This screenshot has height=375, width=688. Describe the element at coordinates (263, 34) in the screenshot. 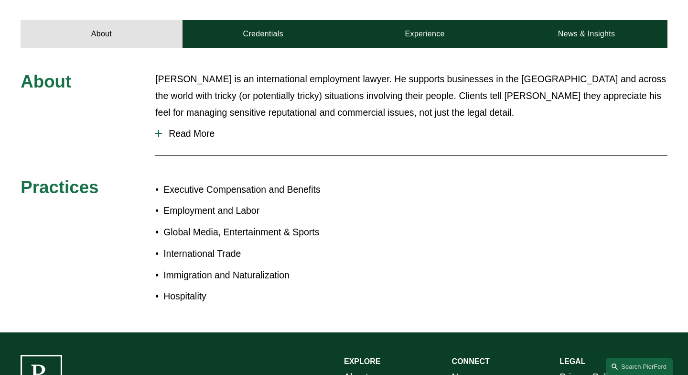

I see `a: Credentials` at that location.